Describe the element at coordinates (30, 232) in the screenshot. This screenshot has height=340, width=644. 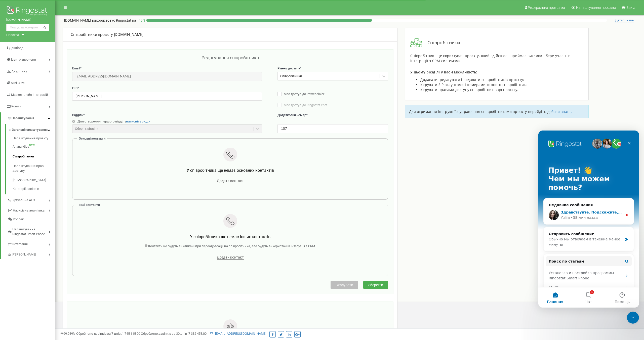
I see `span: Налаштування Ringostat Smart Phone` at that location.